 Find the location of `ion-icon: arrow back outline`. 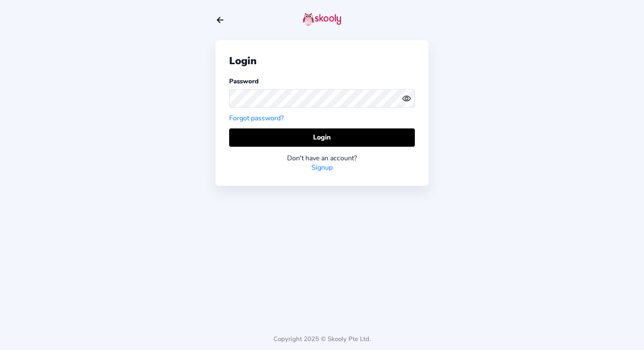

ion-icon: arrow back outline is located at coordinates (220, 20).